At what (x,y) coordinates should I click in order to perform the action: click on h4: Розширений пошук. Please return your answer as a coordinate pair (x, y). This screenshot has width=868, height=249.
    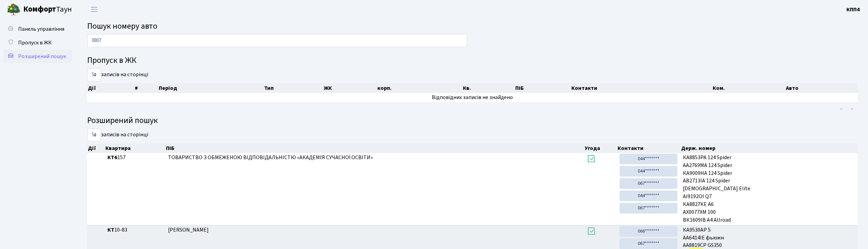
    Looking at the image, I should click on (473, 121).